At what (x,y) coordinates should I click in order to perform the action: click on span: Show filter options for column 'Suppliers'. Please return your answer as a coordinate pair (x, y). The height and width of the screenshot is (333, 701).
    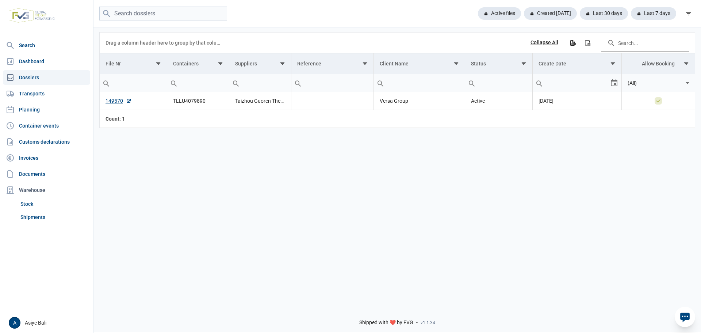
    Looking at the image, I should click on (282, 63).